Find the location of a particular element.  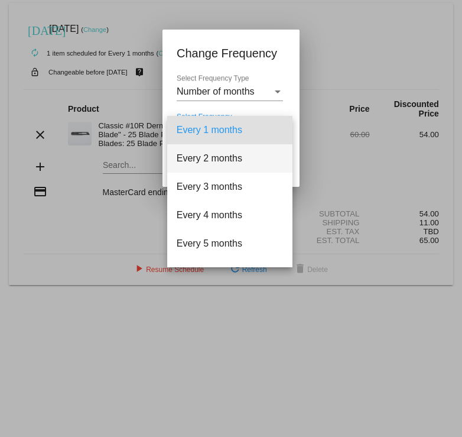

span: Every 5 months is located at coordinates (230, 244).